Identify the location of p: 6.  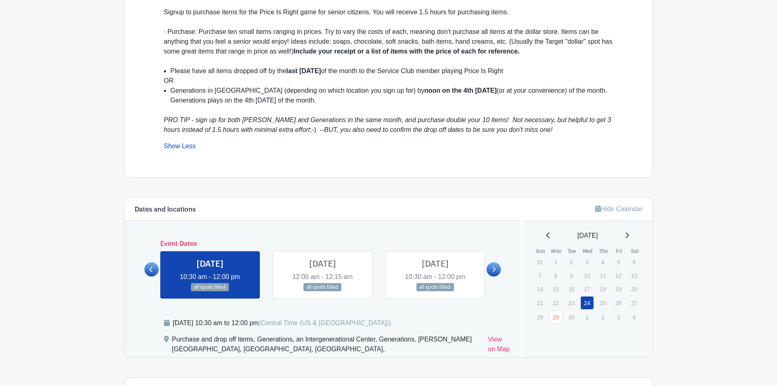
(634, 262).